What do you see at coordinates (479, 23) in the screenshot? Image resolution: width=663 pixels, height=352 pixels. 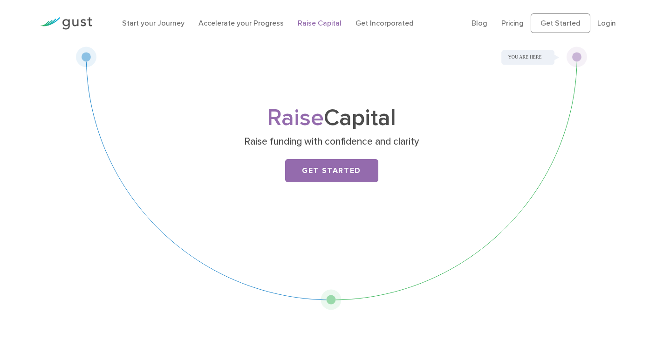 I see `a: Blog` at bounding box center [479, 23].